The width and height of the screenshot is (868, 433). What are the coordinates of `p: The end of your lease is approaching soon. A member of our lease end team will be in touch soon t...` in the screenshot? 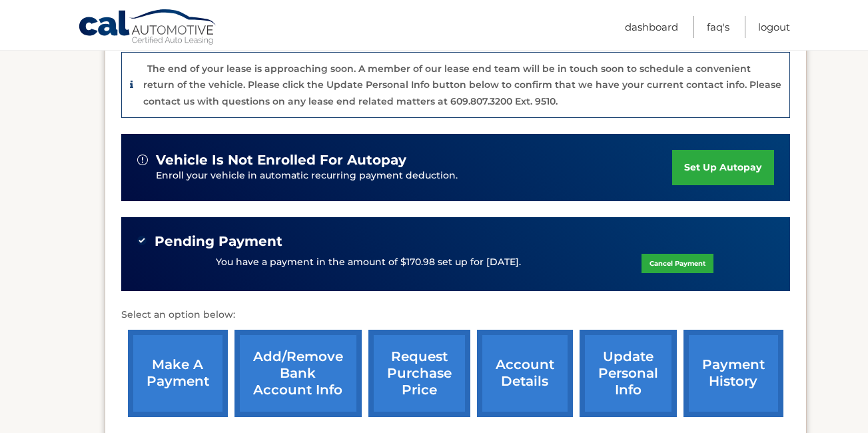 It's located at (463, 84).